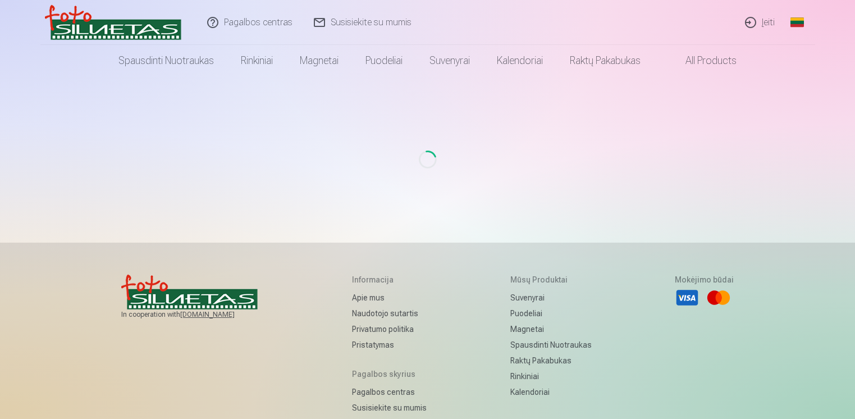 This screenshot has width=855, height=419. I want to click on li: Visa, so click(687, 298).